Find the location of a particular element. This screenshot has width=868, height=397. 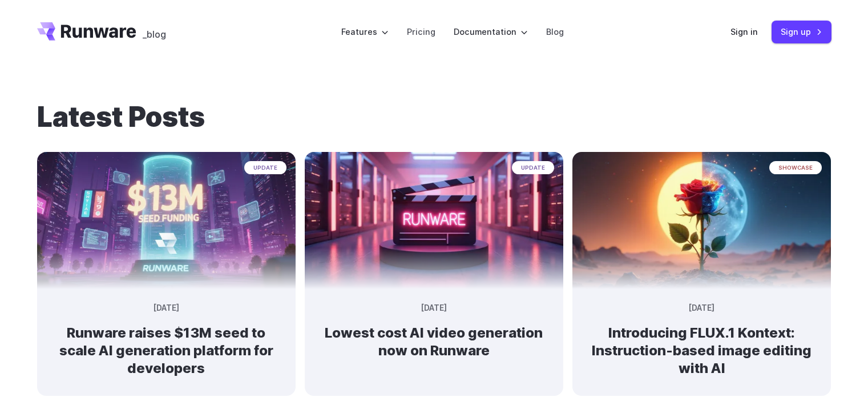

a: Surreal rose in a desert landscape, split between day and night with the sun and moon aligned beh... is located at coordinates (702, 338).